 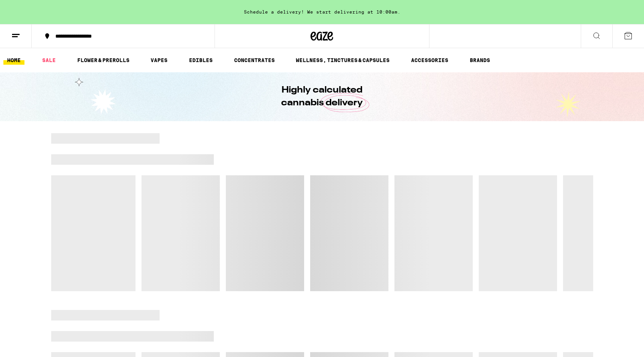 What do you see at coordinates (201, 60) in the screenshot?
I see `a: EDIBLES` at bounding box center [201, 60].